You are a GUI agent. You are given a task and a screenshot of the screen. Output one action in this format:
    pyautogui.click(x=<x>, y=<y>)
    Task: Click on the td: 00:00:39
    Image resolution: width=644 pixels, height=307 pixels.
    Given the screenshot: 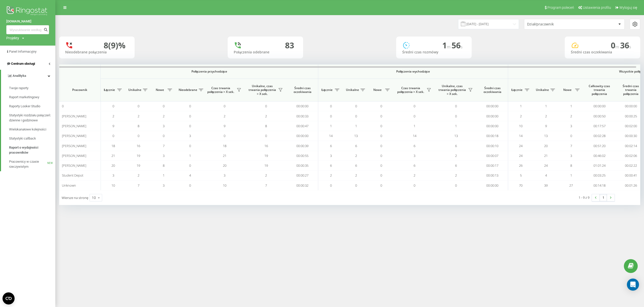 What is the action you would take?
    pyautogui.click(x=302, y=145)
    